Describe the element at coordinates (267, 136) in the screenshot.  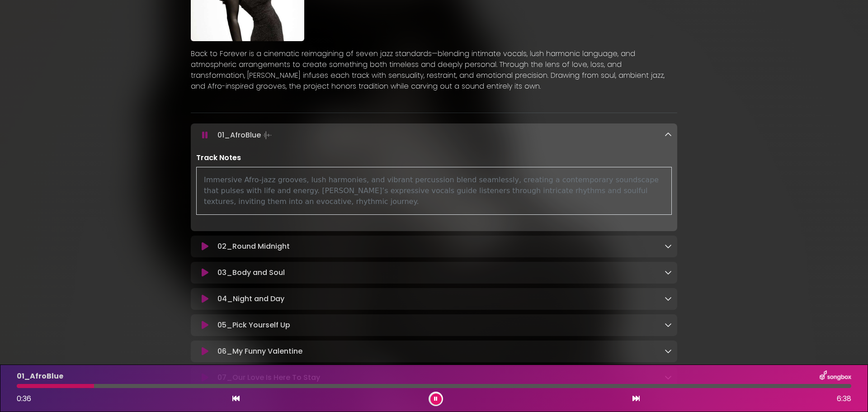
I see `img: waveform4.gif` at that location.